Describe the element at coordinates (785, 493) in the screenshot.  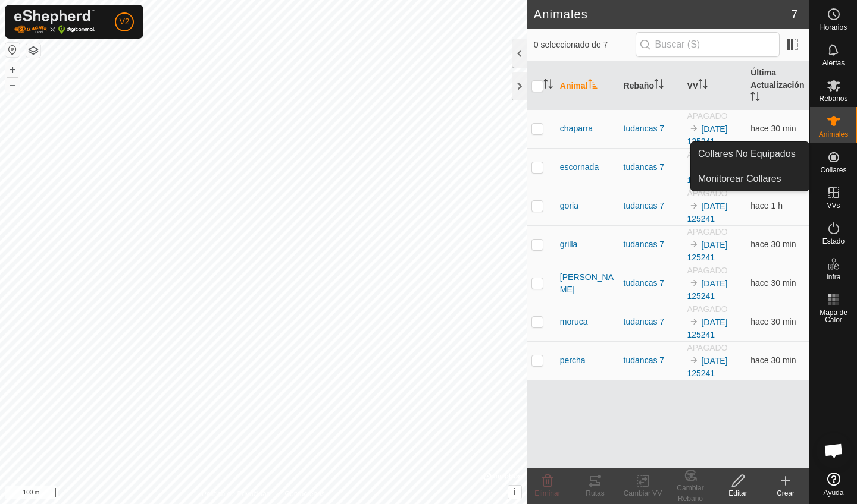
I see `div: Crear` at that location.